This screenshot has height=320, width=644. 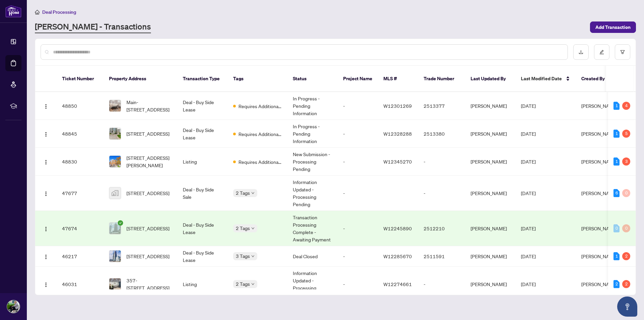 I want to click on div: 4, so click(x=626, y=106).